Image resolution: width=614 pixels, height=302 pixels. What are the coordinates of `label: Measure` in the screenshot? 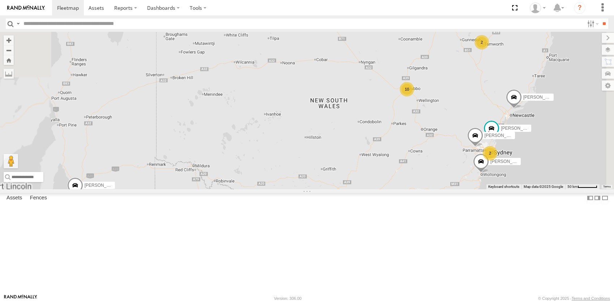 It's located at (9, 74).